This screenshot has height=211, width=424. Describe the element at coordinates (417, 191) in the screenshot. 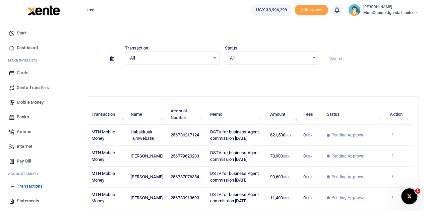

I see `span: 1` at that location.